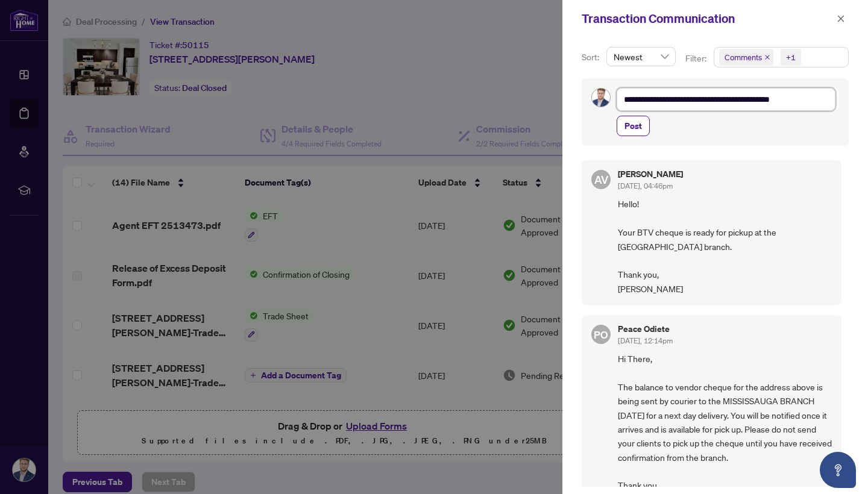 The width and height of the screenshot is (868, 494). I want to click on p: Sort:, so click(591, 58).